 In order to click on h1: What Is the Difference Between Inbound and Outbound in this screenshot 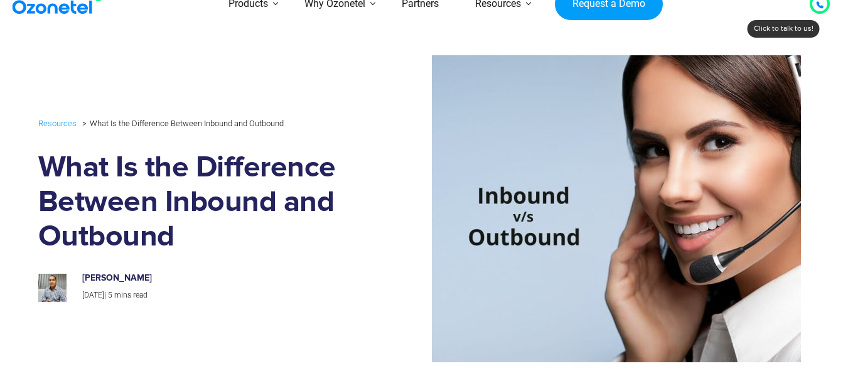, I will do `click(199, 202)`.